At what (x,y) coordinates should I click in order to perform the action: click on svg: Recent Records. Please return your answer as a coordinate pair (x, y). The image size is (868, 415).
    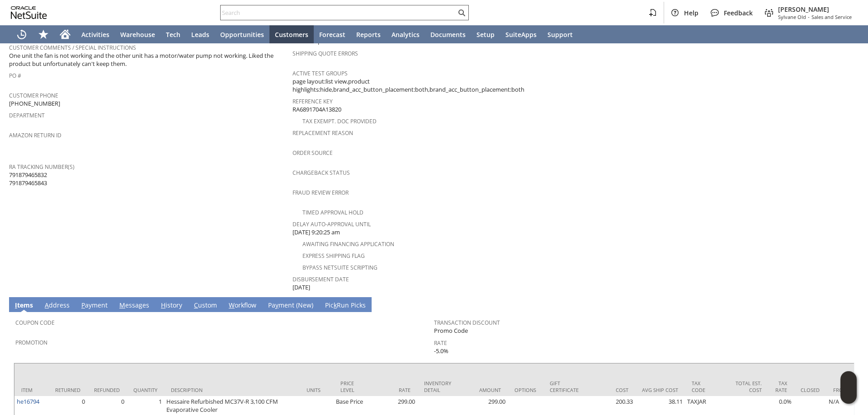
    Looking at the image, I should click on (21, 35).